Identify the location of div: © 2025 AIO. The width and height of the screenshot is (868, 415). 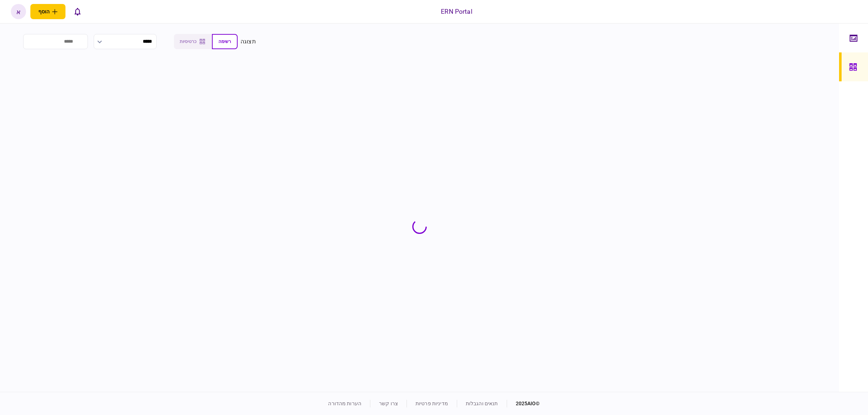
(523, 404).